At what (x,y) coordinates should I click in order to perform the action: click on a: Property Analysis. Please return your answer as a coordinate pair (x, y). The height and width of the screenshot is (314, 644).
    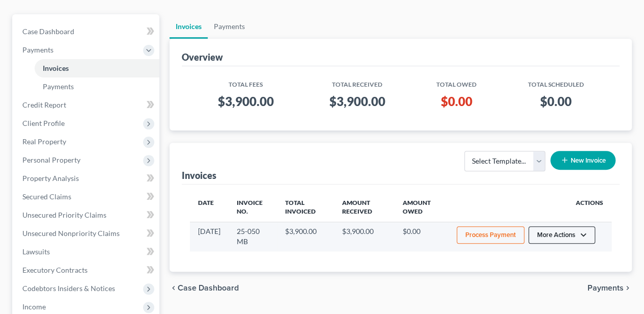
    Looking at the image, I should click on (87, 178).